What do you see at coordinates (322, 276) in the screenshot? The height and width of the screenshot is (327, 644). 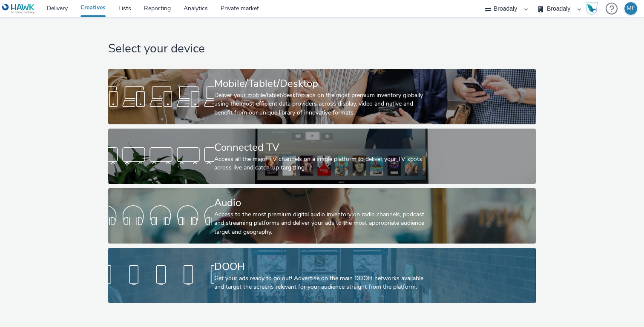 I see `a: DOOHGet your ads ready to go out! Advertise on the main DOOH networks available and target the sc...` at bounding box center [322, 276].